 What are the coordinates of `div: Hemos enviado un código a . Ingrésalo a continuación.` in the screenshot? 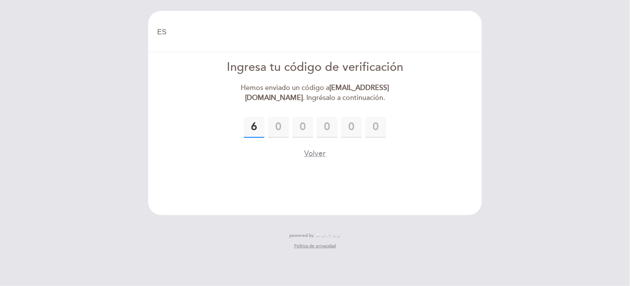 It's located at (315, 93).